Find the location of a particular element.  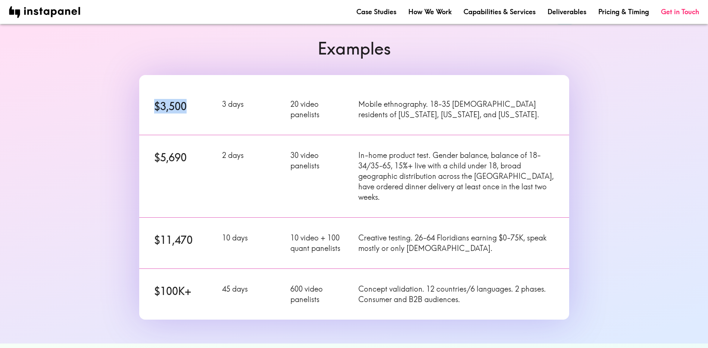

a: Get in Touch is located at coordinates (680, 12).